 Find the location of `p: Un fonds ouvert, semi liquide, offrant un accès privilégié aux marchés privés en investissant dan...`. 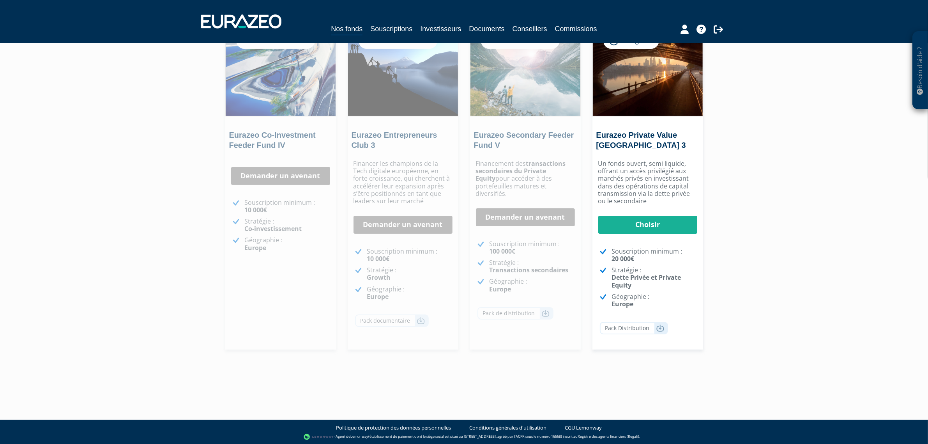

p: Un fonds ouvert, semi liquide, offrant un accès privilégié aux marchés privés en investissant dan... is located at coordinates (648, 182).